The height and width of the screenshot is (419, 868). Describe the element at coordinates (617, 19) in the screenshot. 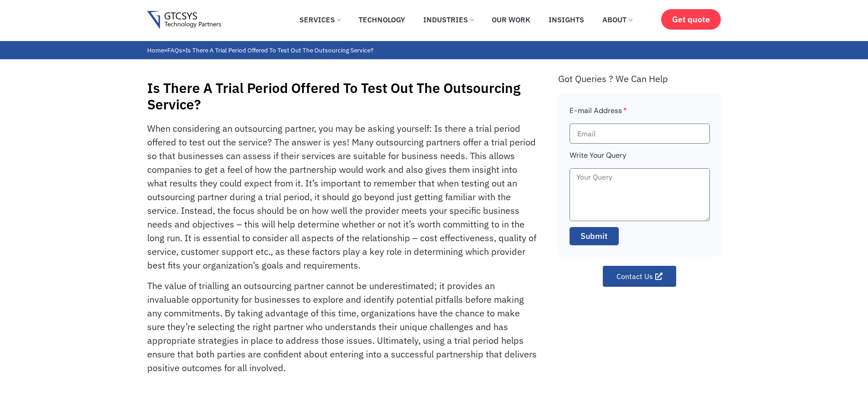

I see `a: About` at that location.